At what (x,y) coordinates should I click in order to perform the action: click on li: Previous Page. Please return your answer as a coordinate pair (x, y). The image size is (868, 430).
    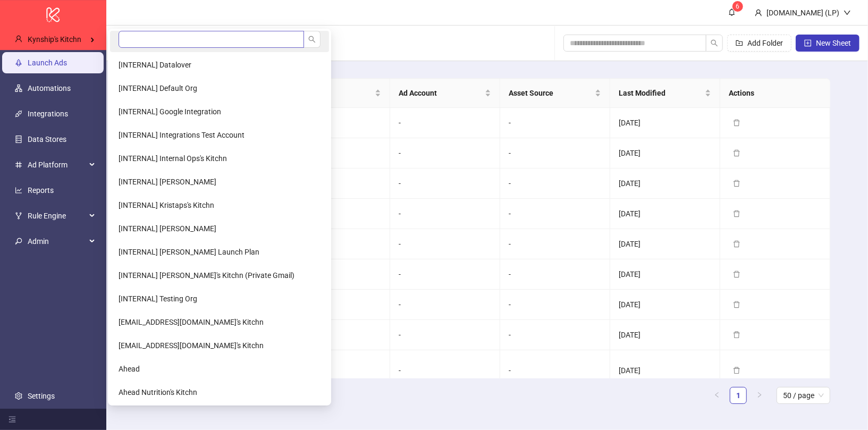
    Looking at the image, I should click on (717, 396).